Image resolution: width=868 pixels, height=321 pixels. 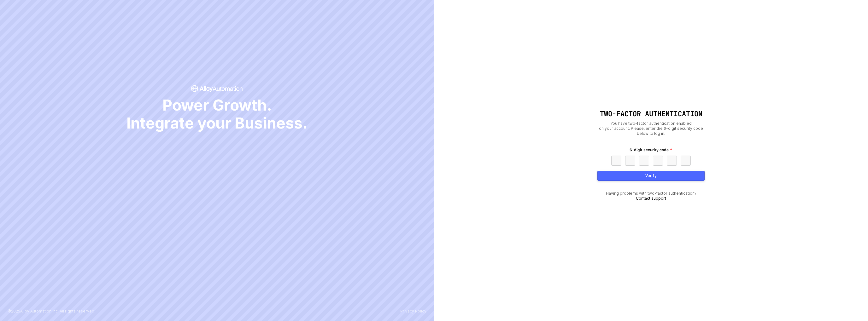 I want to click on h1: Two-Factor Authentication, so click(x=651, y=114).